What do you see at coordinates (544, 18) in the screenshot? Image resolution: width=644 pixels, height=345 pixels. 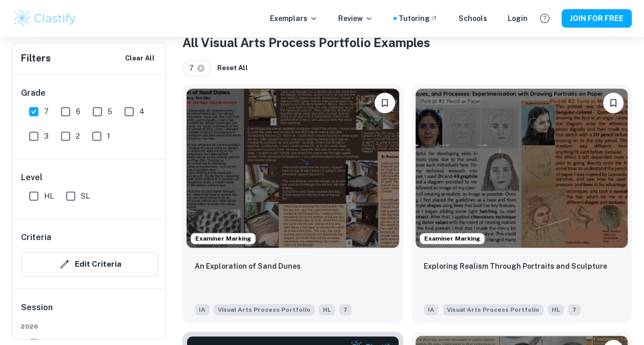 I see `button: Help and Feedback` at bounding box center [544, 18].